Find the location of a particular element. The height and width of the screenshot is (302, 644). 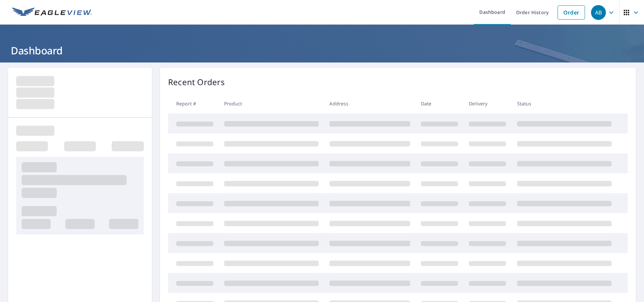

h1: Dashboard is located at coordinates (322, 50).